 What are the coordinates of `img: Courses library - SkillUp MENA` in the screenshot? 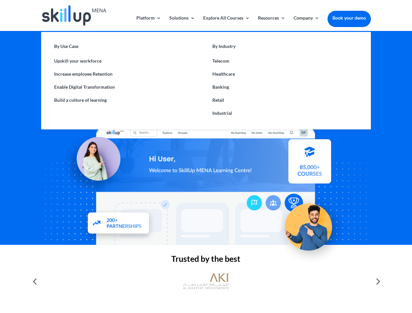 It's located at (310, 164).